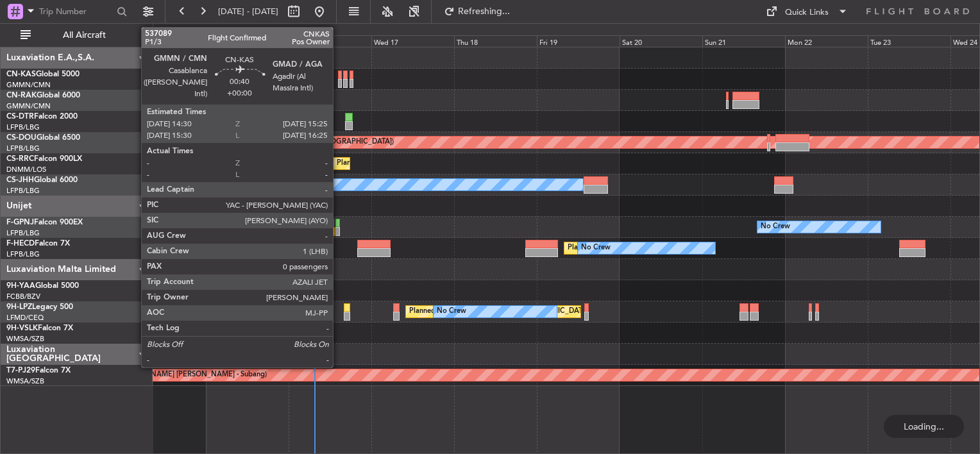 The image size is (980, 454). Describe the element at coordinates (40, 307) in the screenshot. I see `a: 9H-LPZLegacy 500` at that location.